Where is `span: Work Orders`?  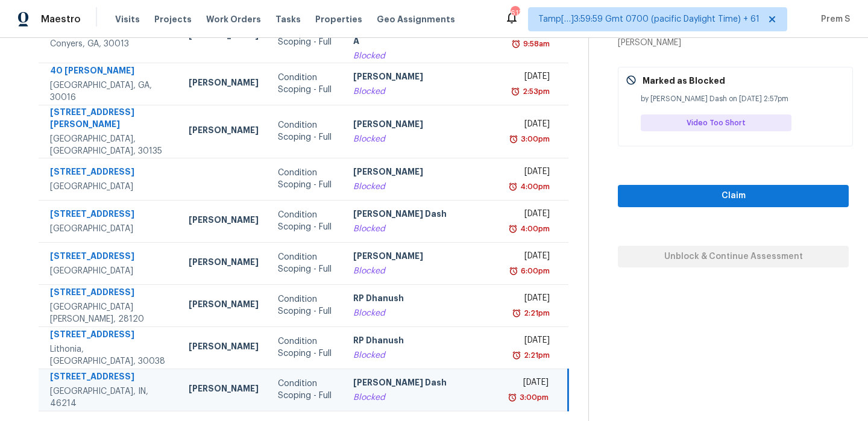
span: Work Orders is located at coordinates (233, 19).